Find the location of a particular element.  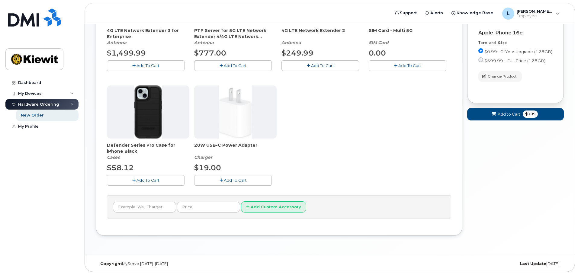

a: Support is located at coordinates (405, 13).